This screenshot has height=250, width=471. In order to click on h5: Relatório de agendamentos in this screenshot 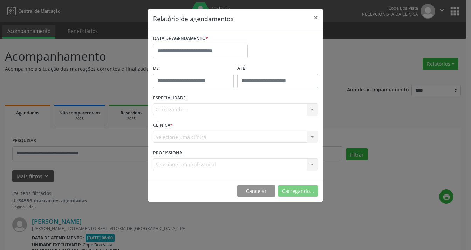, I will do `click(193, 19)`.